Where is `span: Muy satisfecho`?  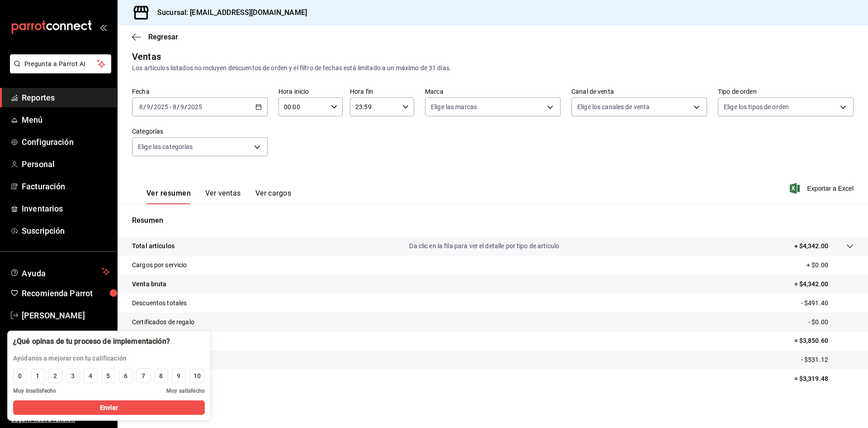
span: Muy satisfecho is located at coordinates (185, 391).